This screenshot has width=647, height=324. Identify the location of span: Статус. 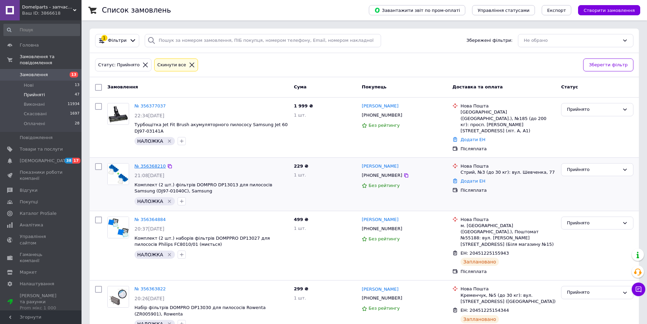
(569, 87).